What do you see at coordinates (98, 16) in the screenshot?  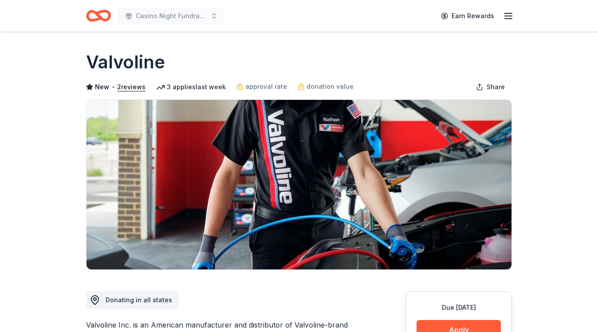 I see `a: Home` at bounding box center [98, 16].